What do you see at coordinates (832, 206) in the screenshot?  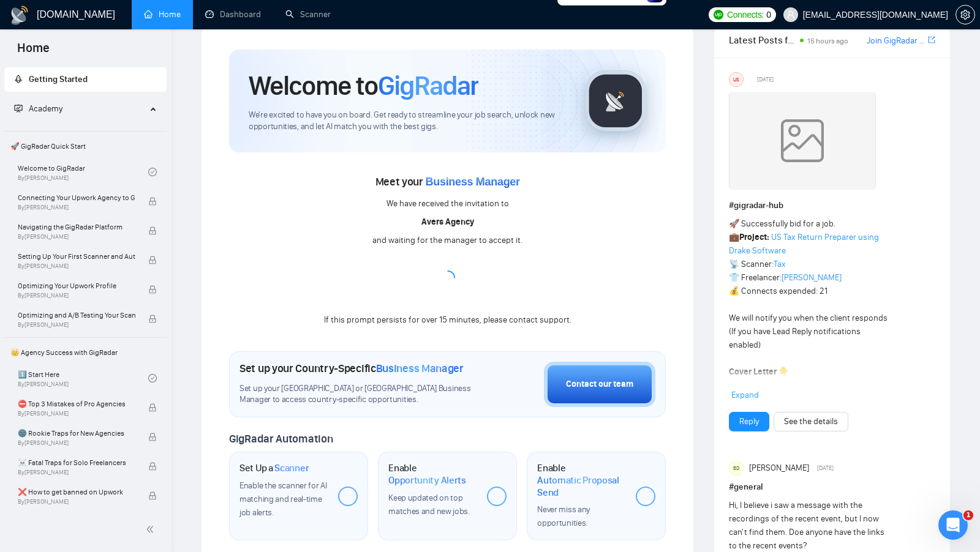 I see `h1: # gigradar-hub` at bounding box center [832, 206].